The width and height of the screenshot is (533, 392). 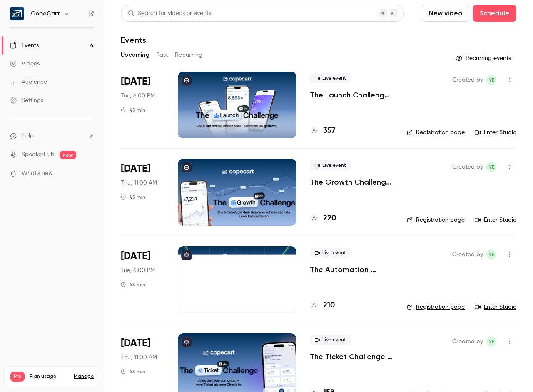 What do you see at coordinates (16, 276) in the screenshot?
I see `button: Upload attachment` at bounding box center [16, 276].